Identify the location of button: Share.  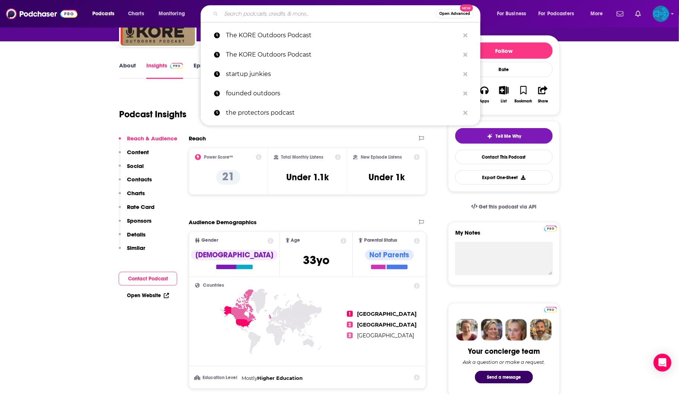
(543, 95).